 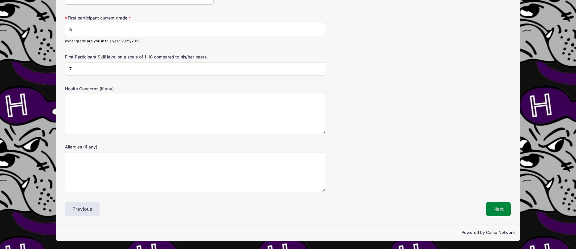 What do you see at coordinates (139, 57) in the screenshot?
I see `label: First Participant Skill level on a scale of 1-10 compared to his/her peers.` at bounding box center [139, 57].